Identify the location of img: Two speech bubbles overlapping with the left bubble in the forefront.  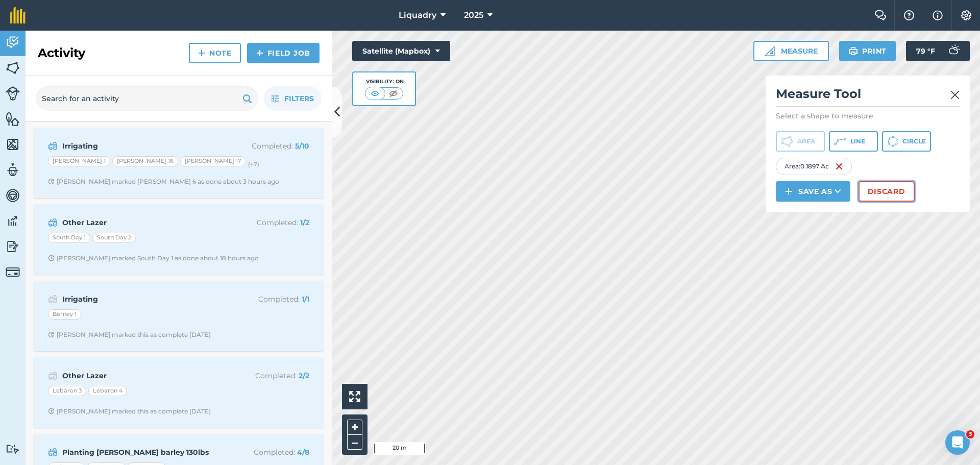
(881, 15).